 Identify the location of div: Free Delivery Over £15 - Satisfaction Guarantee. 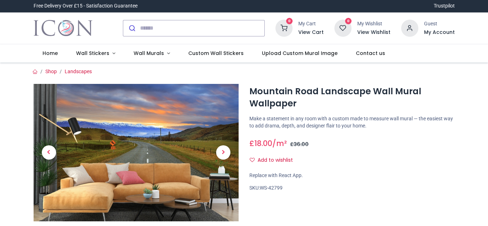
(85, 6).